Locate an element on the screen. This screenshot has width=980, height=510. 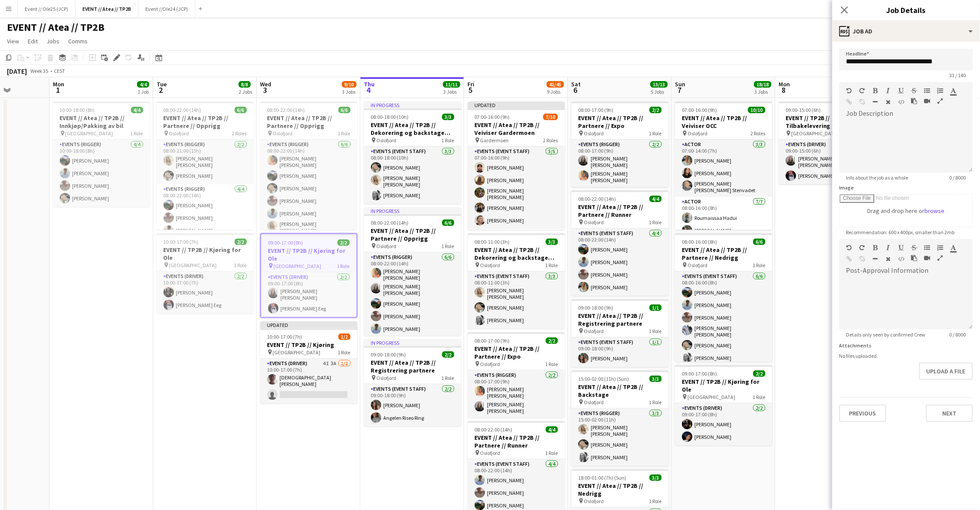
div: In progress09:00-18:00 (9h)2/2EVENT // Atea // TP2B // Registrering partnere Oslofjord1 RoleEvent... is located at coordinates (412, 383).